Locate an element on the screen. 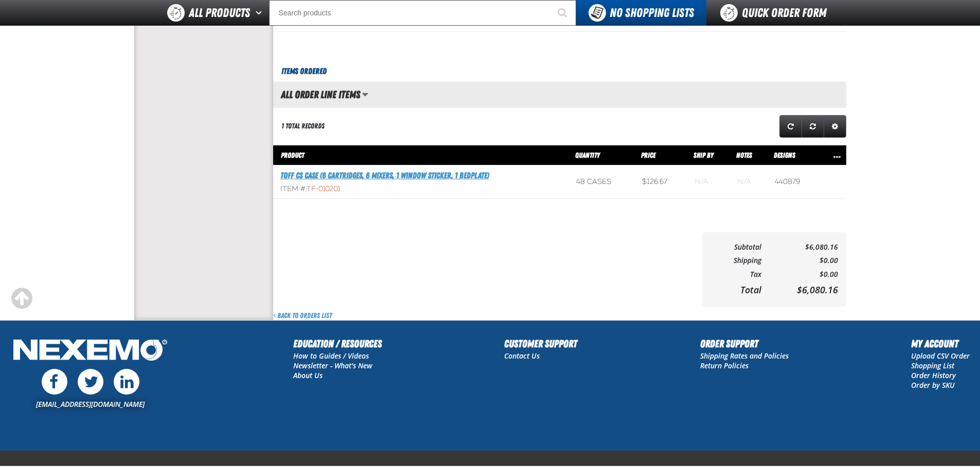  a: Upload CSV Order is located at coordinates (940, 355).